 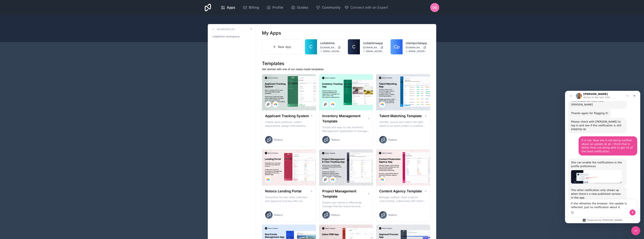 I want to click on span: Community, so click(x=331, y=7).